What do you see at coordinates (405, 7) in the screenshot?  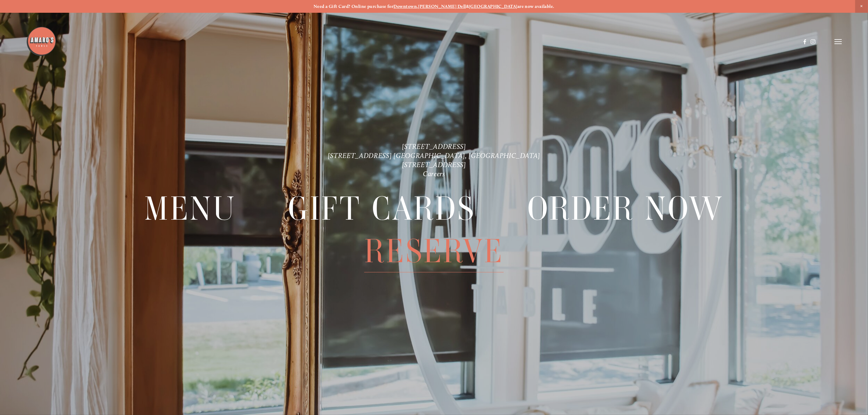 I see `a: Downtown` at bounding box center [405, 7].